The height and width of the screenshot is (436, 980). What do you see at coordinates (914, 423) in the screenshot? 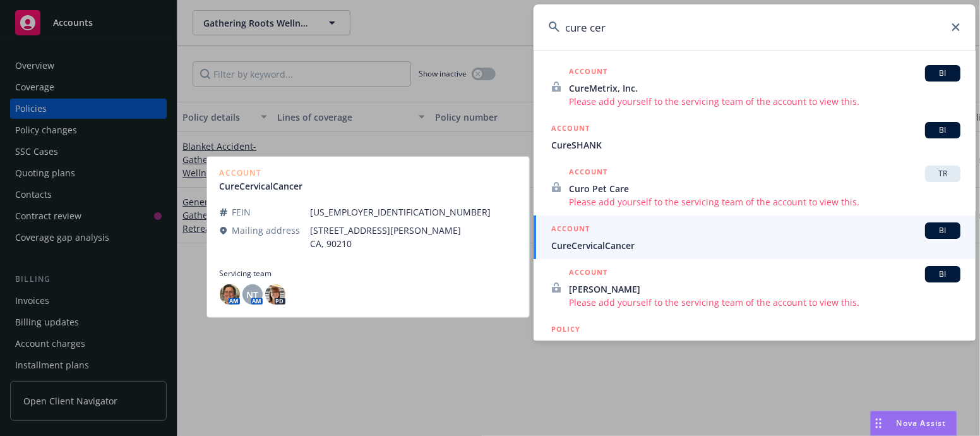
I see `button: Nova Assist` at bounding box center [914, 423].